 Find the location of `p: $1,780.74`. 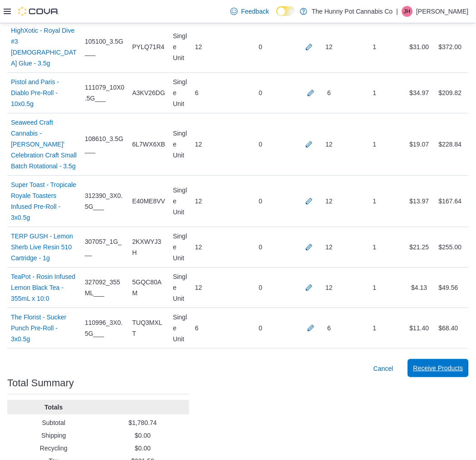

p: $1,780.74 is located at coordinates (143, 423).